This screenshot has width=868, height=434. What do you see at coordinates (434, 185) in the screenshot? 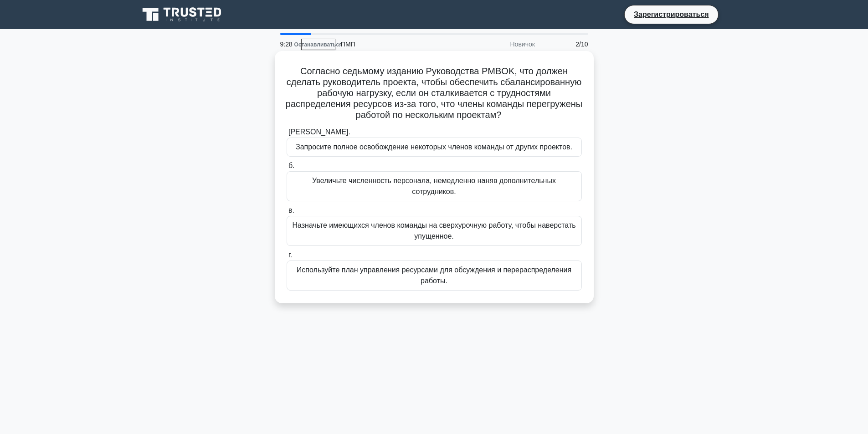
I see `font: Увеличьте численность персонала, немедленно наняв дополнительных сотрудников.` at bounding box center [434, 185].